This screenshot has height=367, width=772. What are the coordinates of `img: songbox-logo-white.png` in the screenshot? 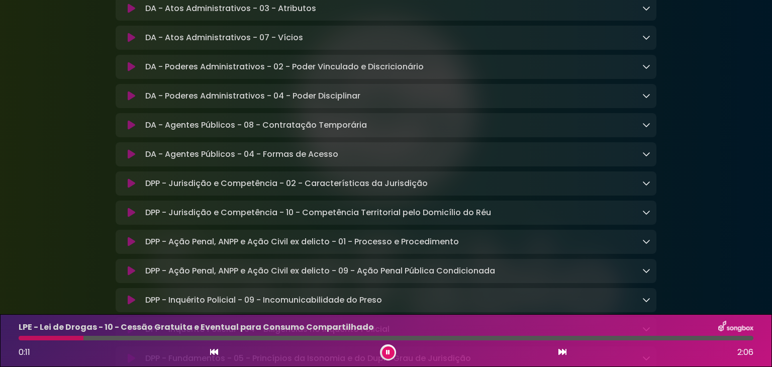 It's located at (735, 327).